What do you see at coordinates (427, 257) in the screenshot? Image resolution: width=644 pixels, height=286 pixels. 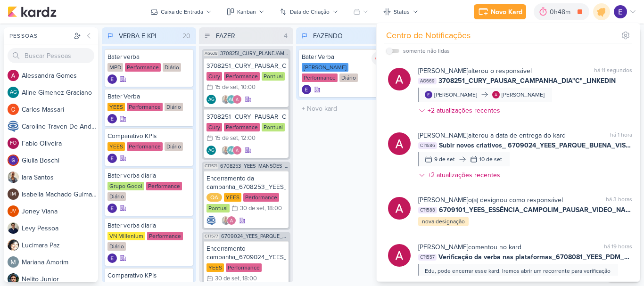 I see `span: CT1557` at bounding box center [427, 257].